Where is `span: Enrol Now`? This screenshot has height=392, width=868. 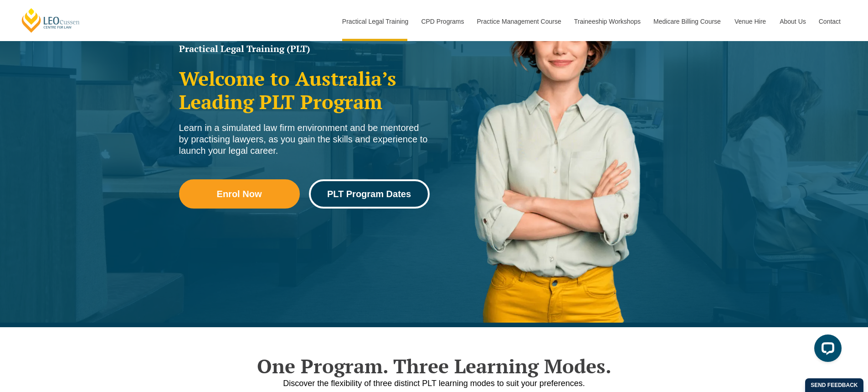 span: Enrol Now is located at coordinates (239, 194).